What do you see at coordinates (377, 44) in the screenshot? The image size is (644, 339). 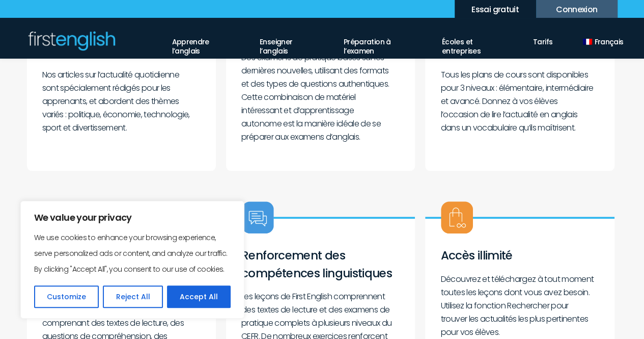 I see `a: Préparation à l’examen` at bounding box center [377, 44].